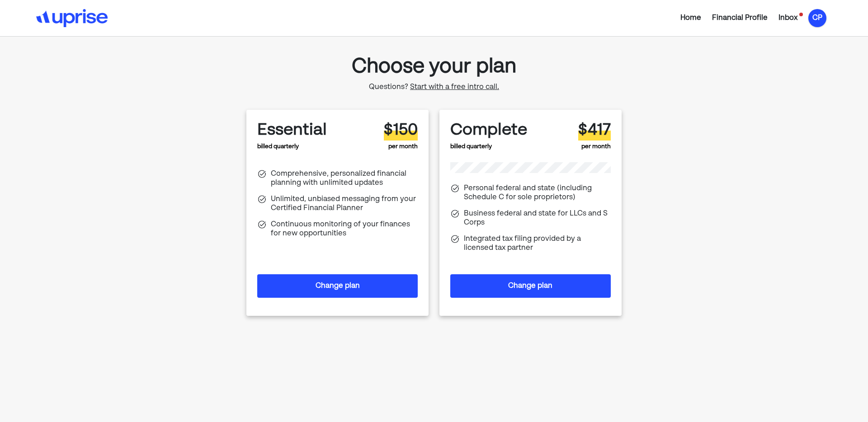 Image resolution: width=868 pixels, height=422 pixels. What do you see at coordinates (344, 204) in the screenshot?
I see `div: Unlimited, unbiased messaging from your Certified Financial Planner` at bounding box center [344, 204].